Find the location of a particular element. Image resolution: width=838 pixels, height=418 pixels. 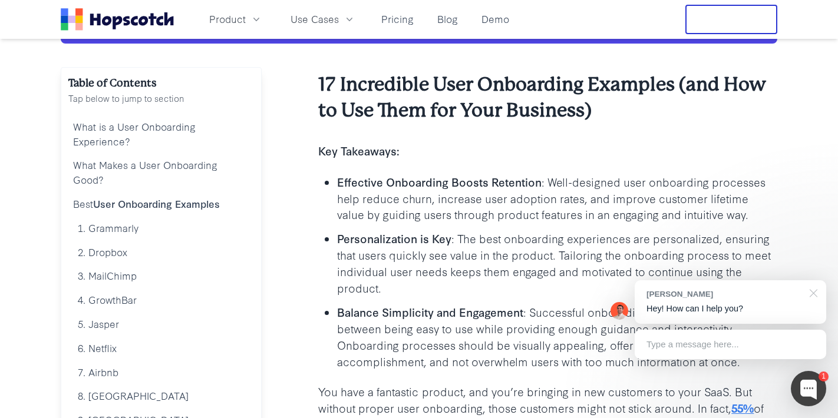

p: Hey! How can I help you? is located at coordinates (730, 309).